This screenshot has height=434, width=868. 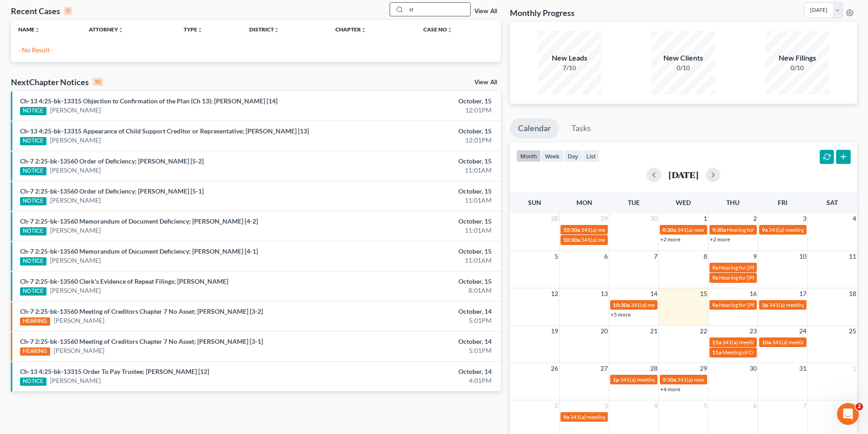 I want to click on span: 3, so click(x=606, y=406).